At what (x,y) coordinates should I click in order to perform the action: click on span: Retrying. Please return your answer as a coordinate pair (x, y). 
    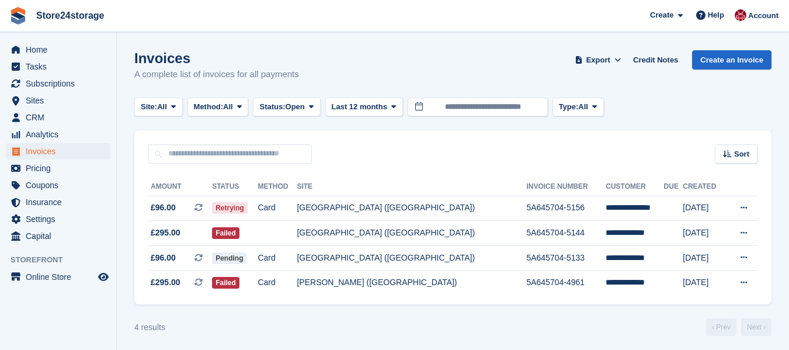
    Looking at the image, I should click on (229, 208).